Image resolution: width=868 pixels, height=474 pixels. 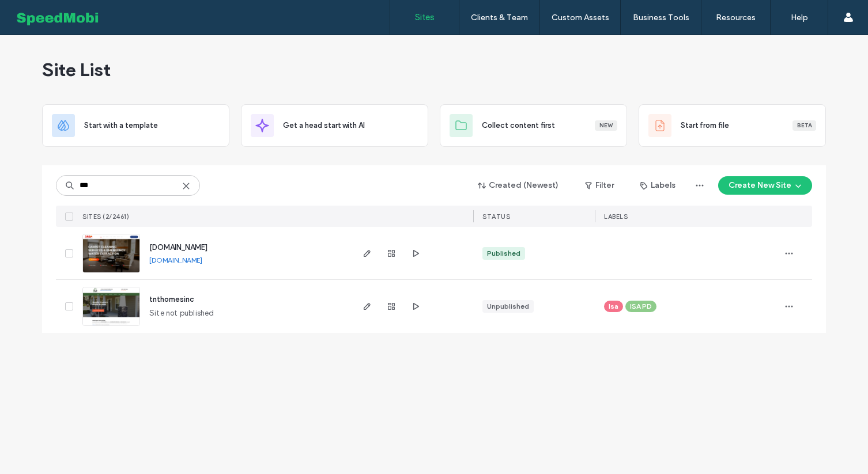 I want to click on label: Help, so click(x=799, y=18).